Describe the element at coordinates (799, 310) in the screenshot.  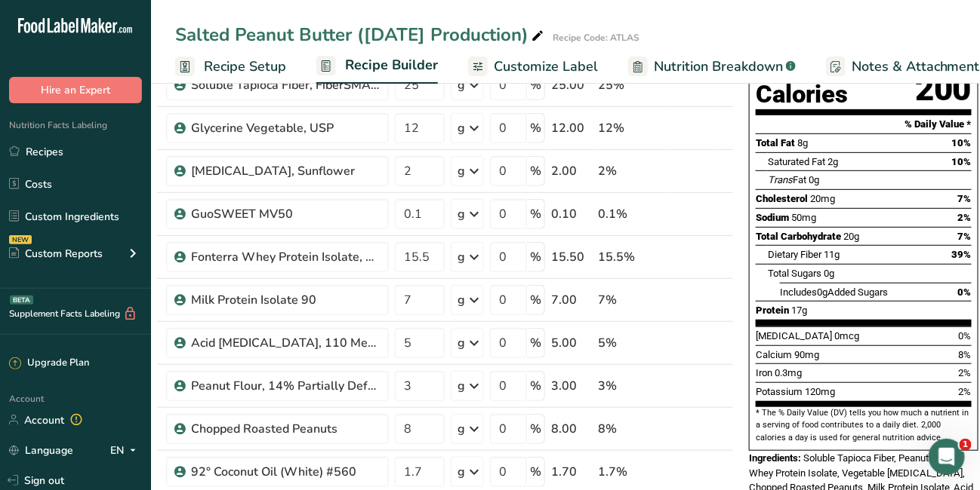
I see `span: 17g` at that location.